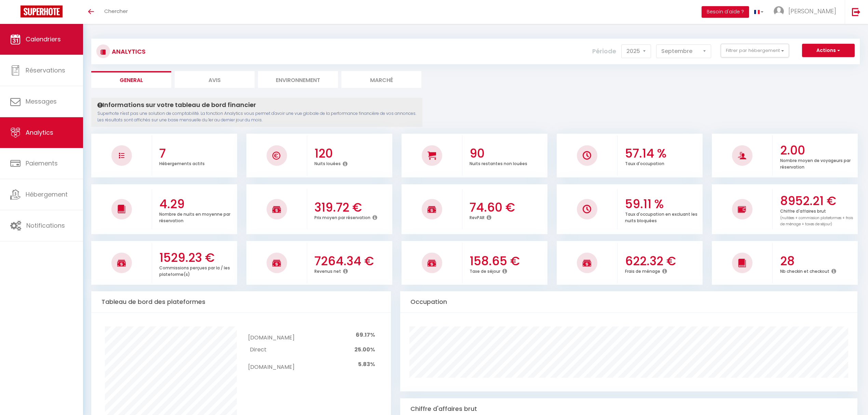 This screenshot has height=415, width=868. Describe the element at coordinates (41, 11) in the screenshot. I see `img: Super Booking` at that location.